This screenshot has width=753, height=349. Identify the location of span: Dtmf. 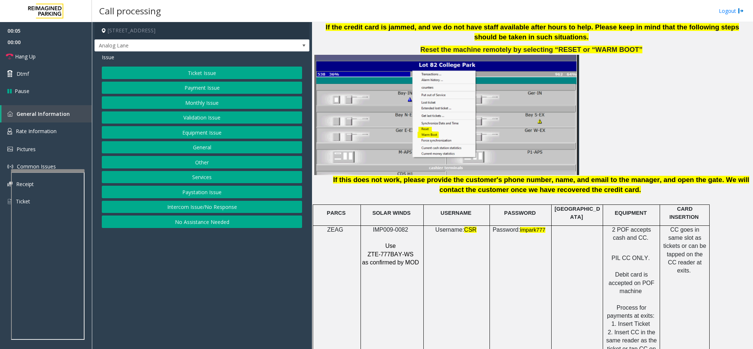
(23, 74).